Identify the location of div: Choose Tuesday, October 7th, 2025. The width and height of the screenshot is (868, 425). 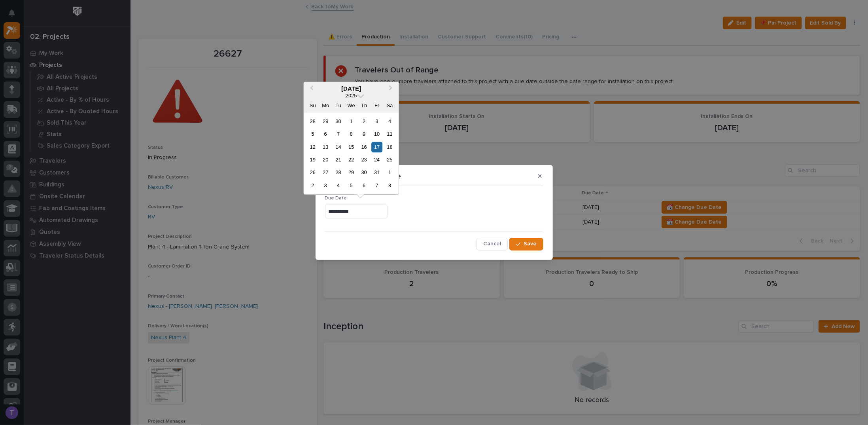
(338, 134).